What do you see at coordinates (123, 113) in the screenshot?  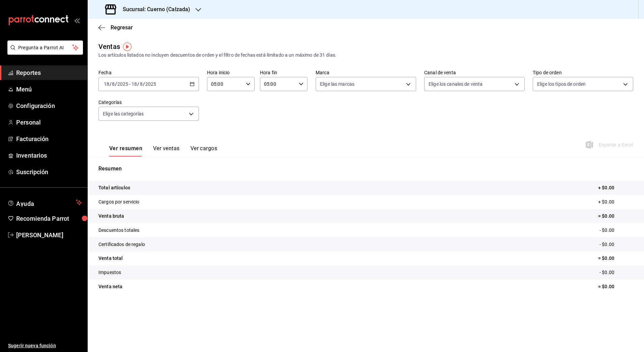 I see `span: Elige las categorías` at bounding box center [123, 113].